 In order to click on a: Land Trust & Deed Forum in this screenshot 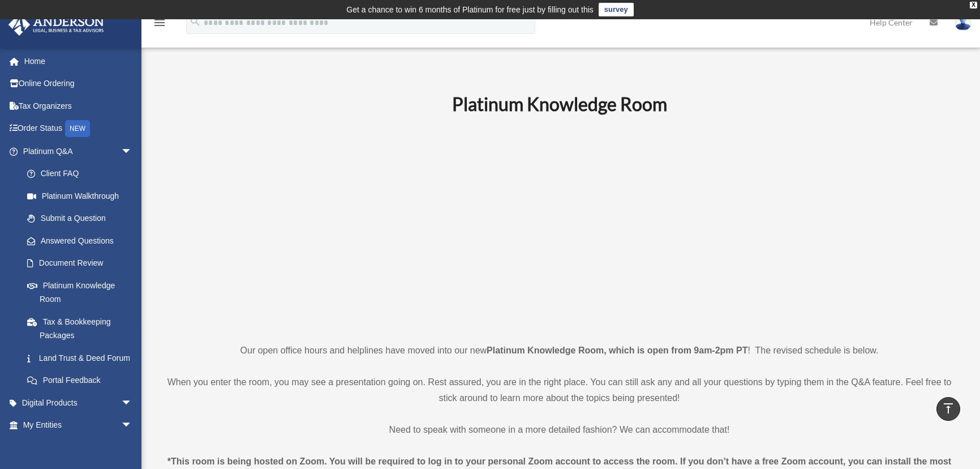, I will do `click(83, 357)`.